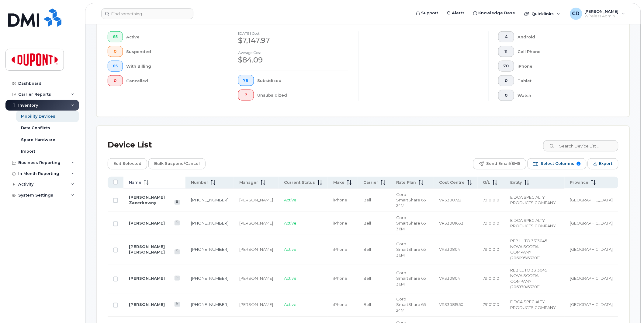  I want to click on div: $84.09, so click(293, 60).